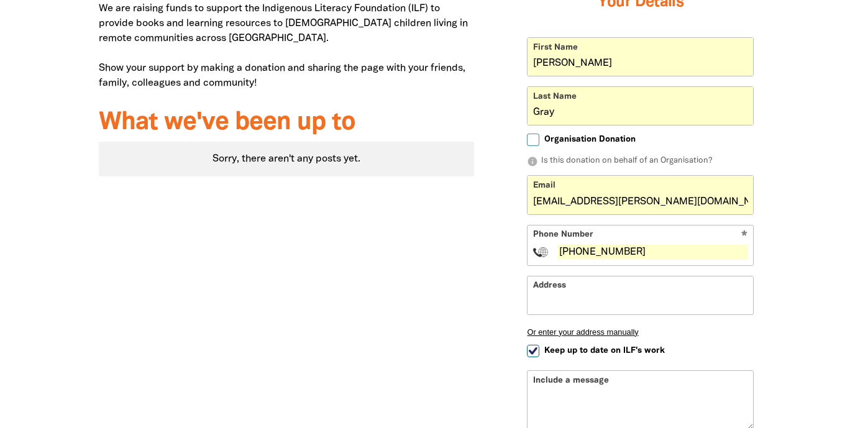  Describe the element at coordinates (604, 351) in the screenshot. I see `span: Keep up to date on ILF's work` at that location.